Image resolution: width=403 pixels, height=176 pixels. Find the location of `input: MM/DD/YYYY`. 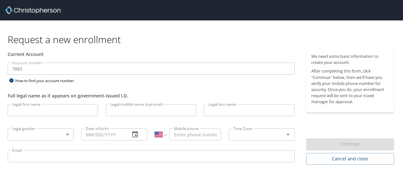

input: MM/DD/YYYY is located at coordinates (103, 134).